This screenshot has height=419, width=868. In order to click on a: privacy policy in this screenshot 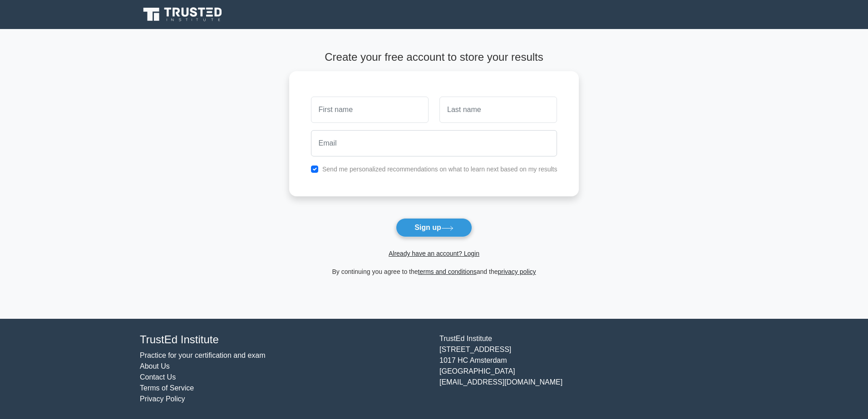, I will do `click(517, 272)`.